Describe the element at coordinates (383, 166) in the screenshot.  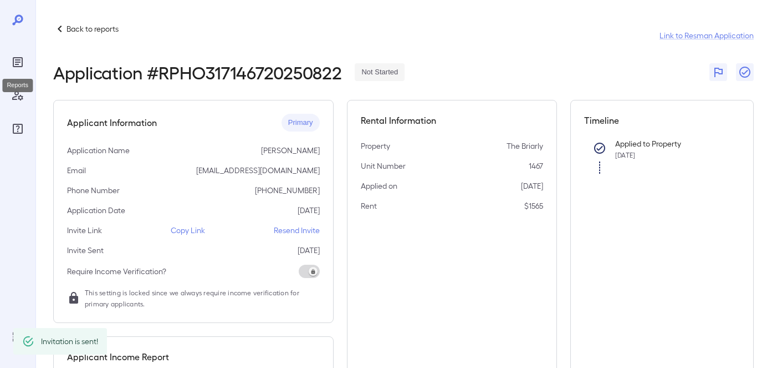
I see `p: Unit Number` at that location.